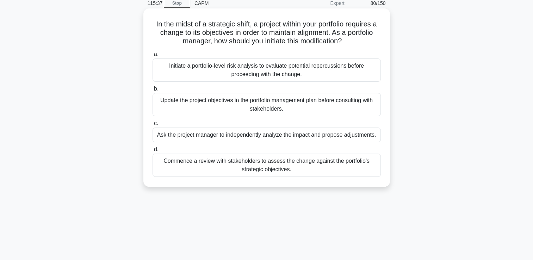 The height and width of the screenshot is (260, 533). I want to click on span: b., so click(156, 88).